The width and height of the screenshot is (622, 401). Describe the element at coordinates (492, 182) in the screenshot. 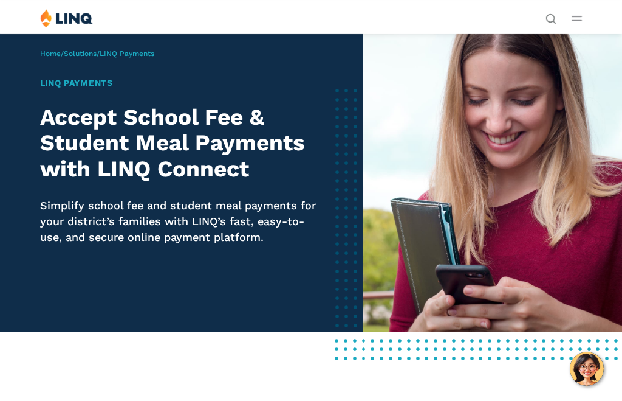

I see `img: LINQ Payments` at that location.